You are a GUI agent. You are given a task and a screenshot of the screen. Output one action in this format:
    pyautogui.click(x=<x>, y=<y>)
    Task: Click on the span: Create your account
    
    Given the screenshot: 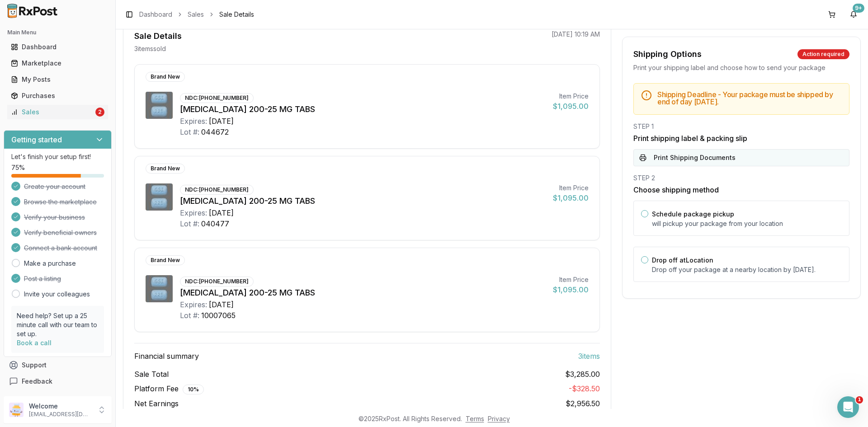 What is the action you would take?
    pyautogui.click(x=54, y=187)
    